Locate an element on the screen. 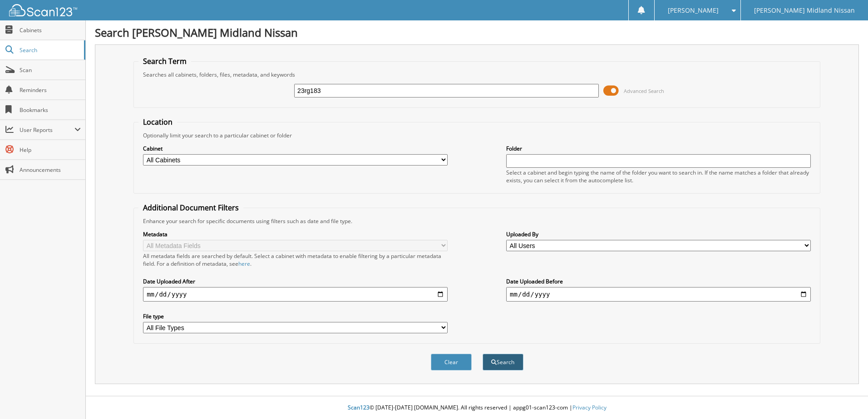  label: Uploaded By is located at coordinates (659, 234).